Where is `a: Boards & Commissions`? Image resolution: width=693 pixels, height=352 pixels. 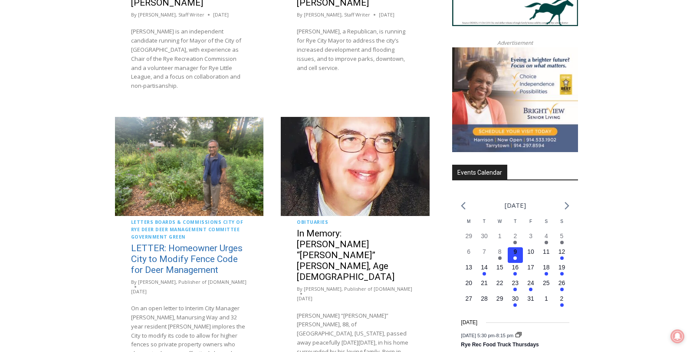 a: Boards & Commissions is located at coordinates (188, 222).